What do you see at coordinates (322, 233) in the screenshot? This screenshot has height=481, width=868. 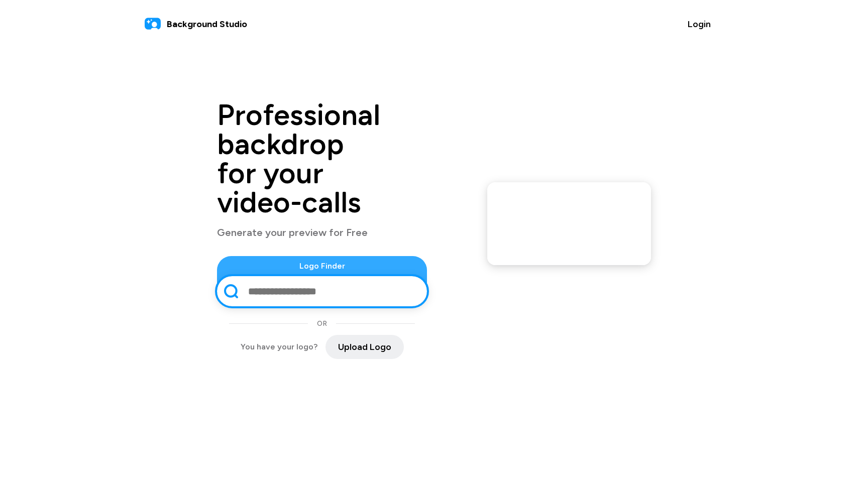 I see `p: Generate your preview for Free` at bounding box center [322, 233].